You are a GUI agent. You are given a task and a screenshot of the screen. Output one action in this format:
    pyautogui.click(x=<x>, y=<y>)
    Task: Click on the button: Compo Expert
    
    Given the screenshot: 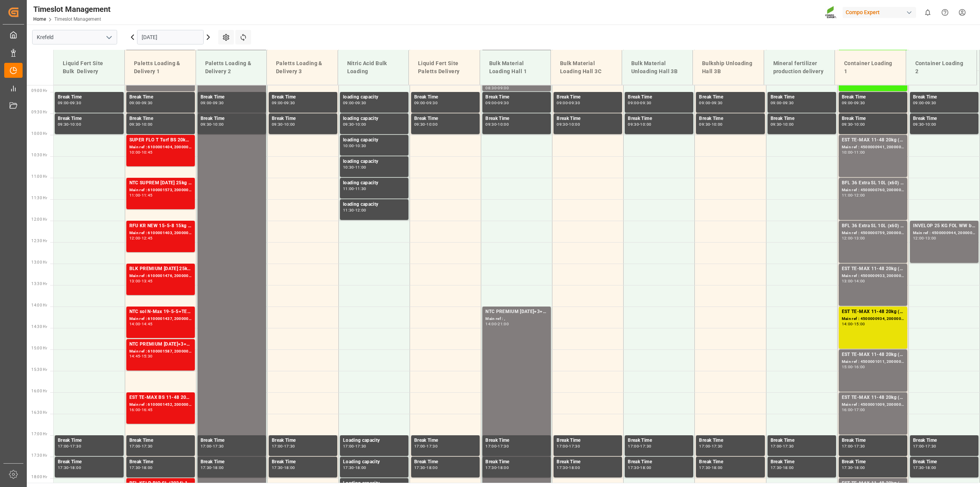 What is the action you would take?
    pyautogui.click(x=881, y=13)
    